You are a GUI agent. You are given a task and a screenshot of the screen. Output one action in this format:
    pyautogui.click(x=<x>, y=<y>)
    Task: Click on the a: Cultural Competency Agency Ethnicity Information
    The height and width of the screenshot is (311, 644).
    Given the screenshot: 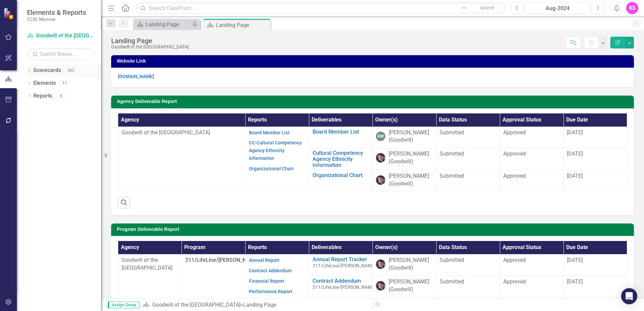 What is the action you would take?
    pyautogui.click(x=340, y=159)
    